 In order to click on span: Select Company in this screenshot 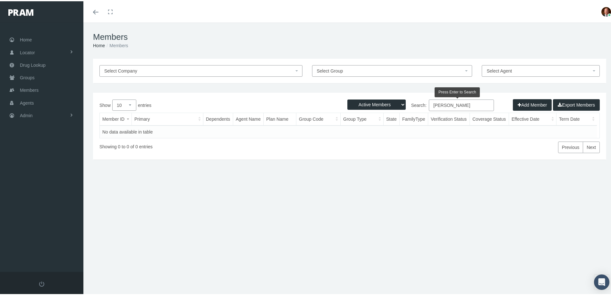, I will do `click(121, 70)`.